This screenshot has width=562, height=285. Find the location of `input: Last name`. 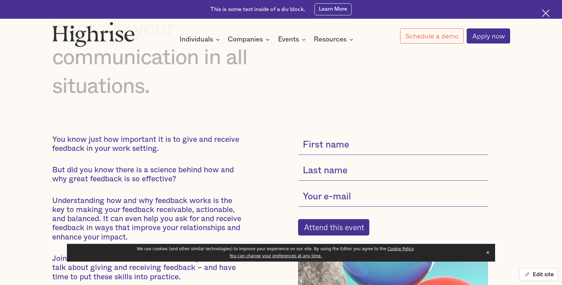

input: Last name is located at coordinates (393, 170).